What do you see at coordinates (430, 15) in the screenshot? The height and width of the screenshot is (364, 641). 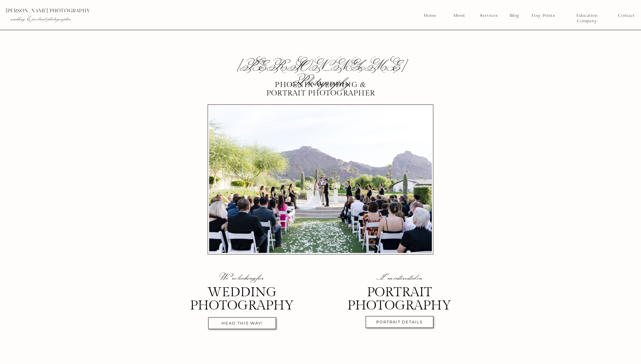 I see `nav: Home` at bounding box center [430, 15].